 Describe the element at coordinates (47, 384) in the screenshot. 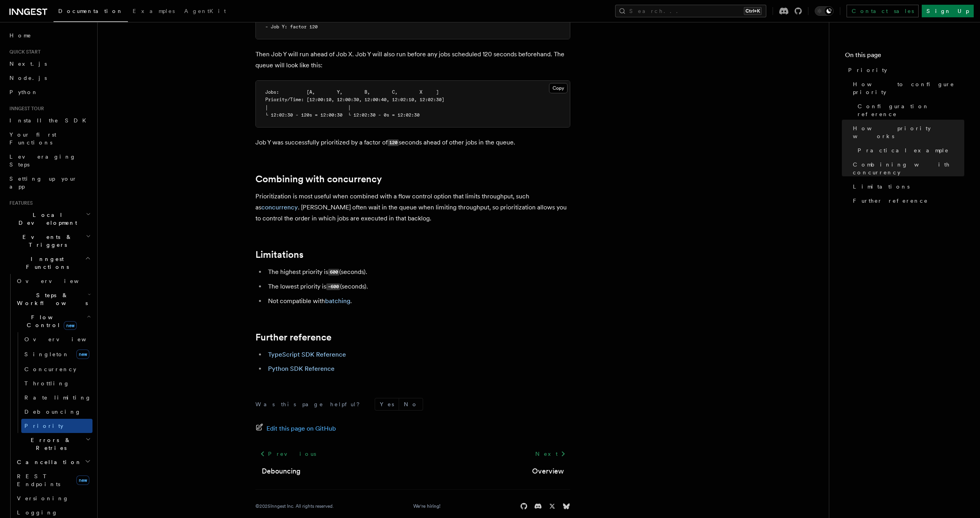

I see `span: Throttling` at that location.